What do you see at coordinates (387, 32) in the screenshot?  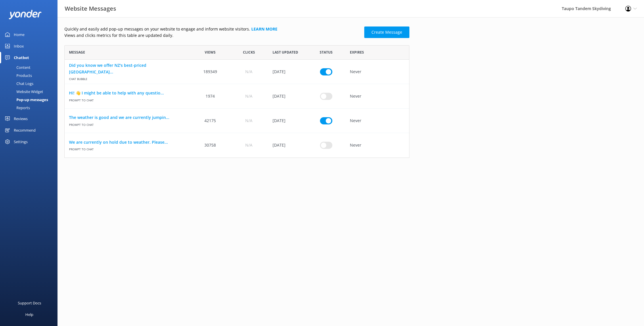 I see `a: Create Message` at bounding box center [387, 32].